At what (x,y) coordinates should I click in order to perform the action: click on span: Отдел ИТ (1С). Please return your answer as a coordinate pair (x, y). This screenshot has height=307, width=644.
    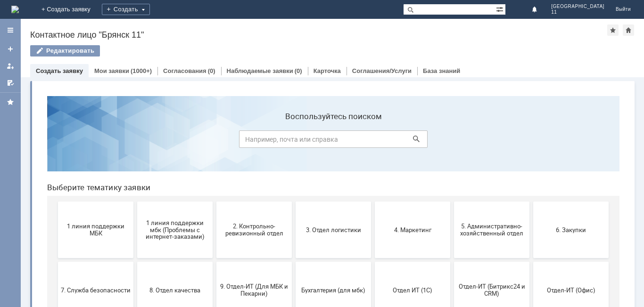
    Looking at the image, I should click on (373, 201).